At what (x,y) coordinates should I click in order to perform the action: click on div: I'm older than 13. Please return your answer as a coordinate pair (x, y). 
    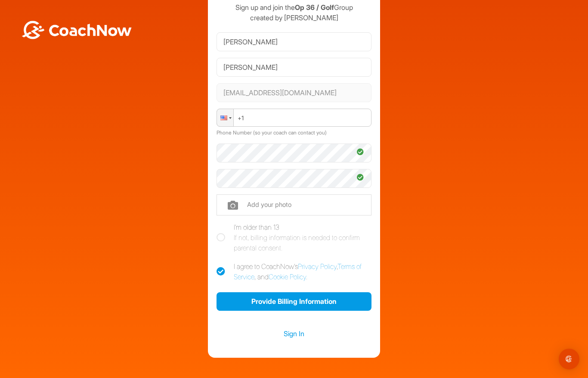
    Looking at the image, I should click on (303, 238).